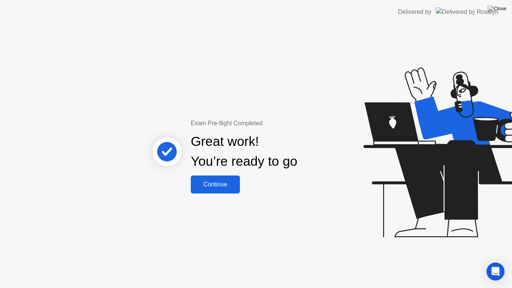 The image size is (512, 288). I want to click on div: Delivered by, so click(415, 12).